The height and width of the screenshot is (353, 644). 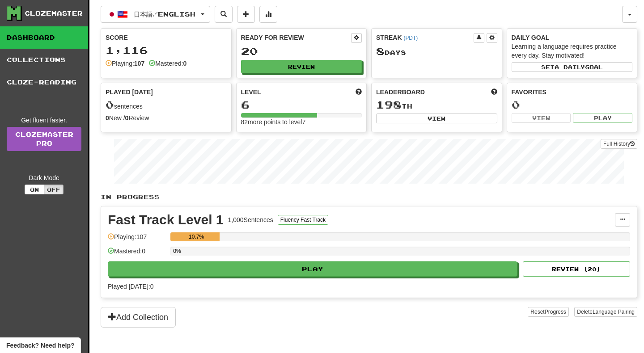 What do you see at coordinates (269, 14) in the screenshot?
I see `button: More stats` at bounding box center [269, 14].